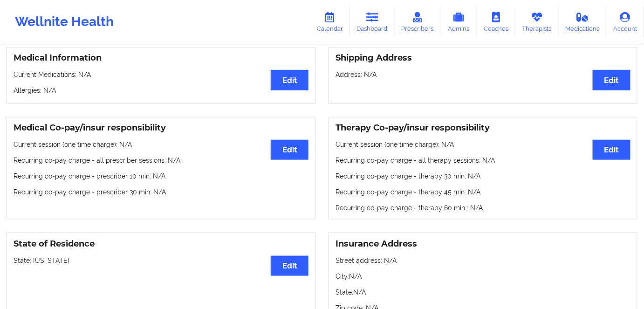 The width and height of the screenshot is (644, 309). I want to click on p: Street address: N/A, so click(483, 261).